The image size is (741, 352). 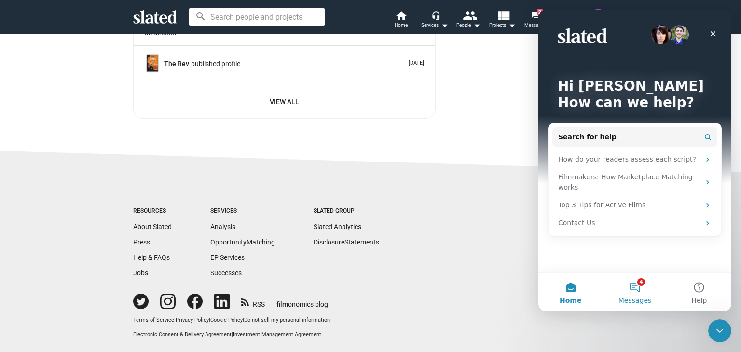 I want to click on button: Messages, so click(x=96, y=283).